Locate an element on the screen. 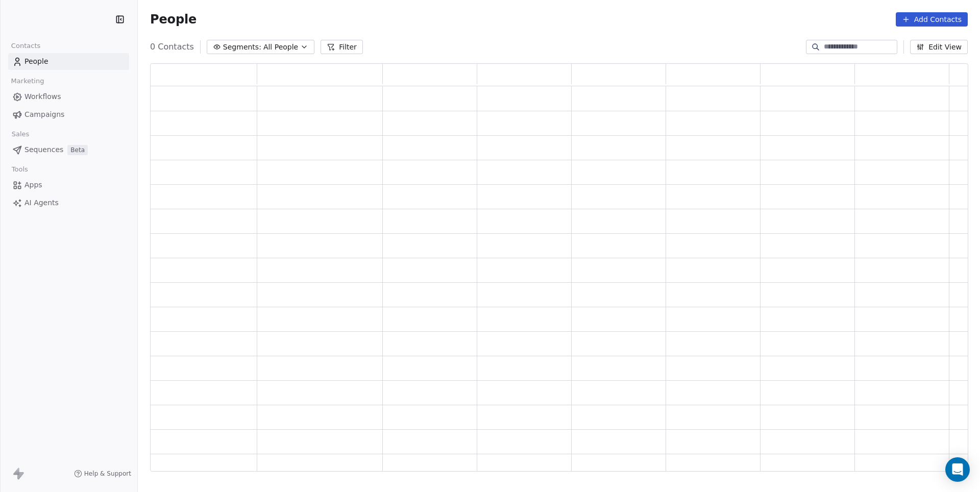 This screenshot has height=492, width=980. span: Sales is located at coordinates (20, 134).